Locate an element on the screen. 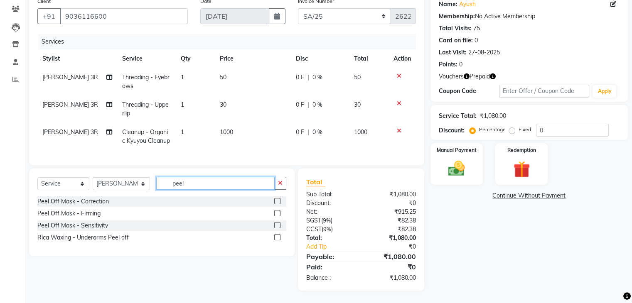 The width and height of the screenshot is (632, 303). div: Coupon Code is located at coordinates (468, 91).